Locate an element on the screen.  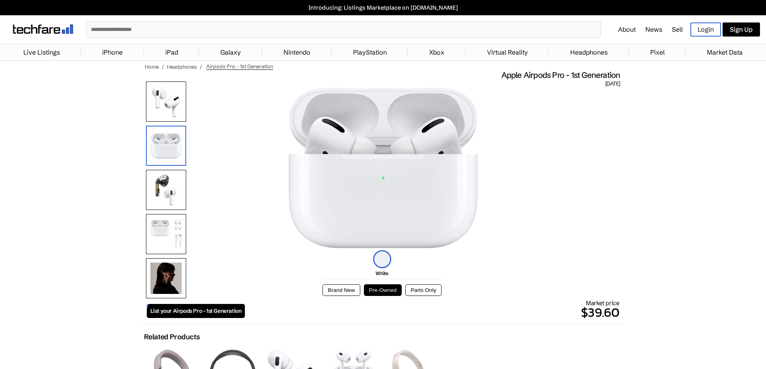
img: All is located at coordinates (166, 234).